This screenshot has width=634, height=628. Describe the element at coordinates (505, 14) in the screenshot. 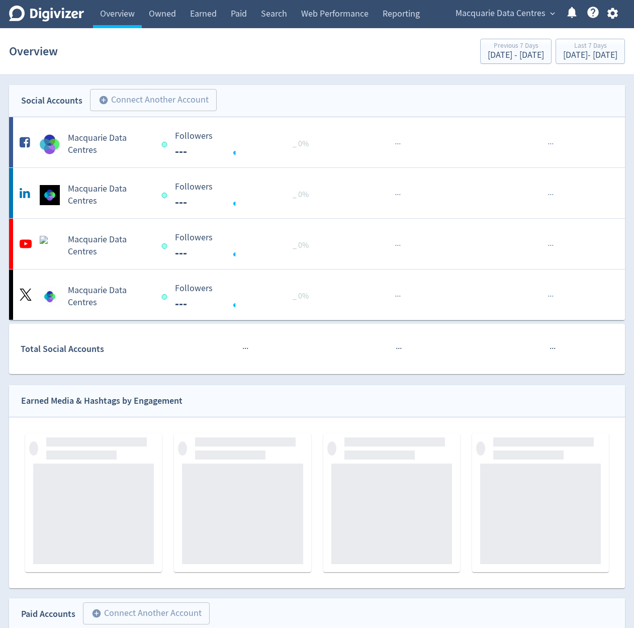

I see `button: Macquarie Data Centres` at that location.